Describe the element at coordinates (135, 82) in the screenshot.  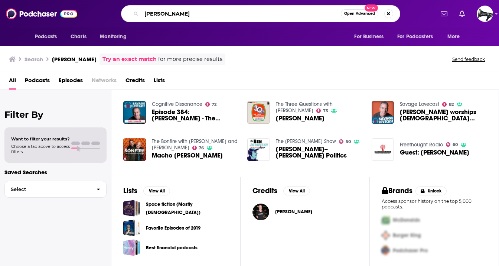
I see `span: Credits` at that location.